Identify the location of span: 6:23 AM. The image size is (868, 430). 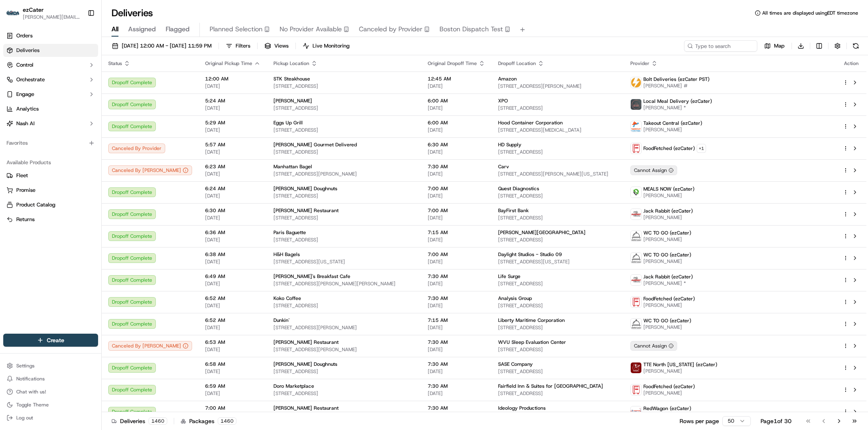
(233, 167).